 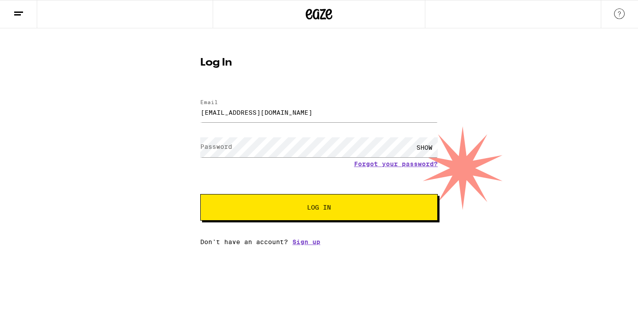 What do you see at coordinates (35, 10) in the screenshot?
I see `span: Hi. Need any help?` at bounding box center [35, 10].